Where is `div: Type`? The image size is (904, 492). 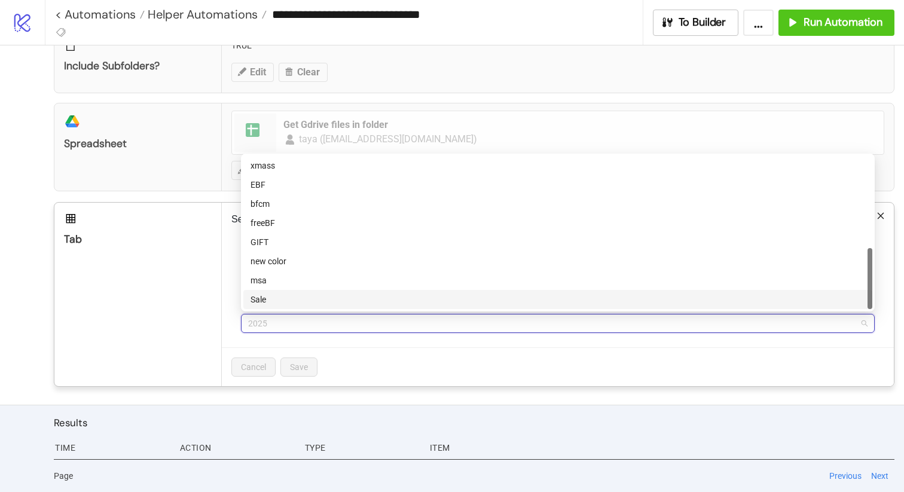 div: Type is located at coordinates (362, 448).